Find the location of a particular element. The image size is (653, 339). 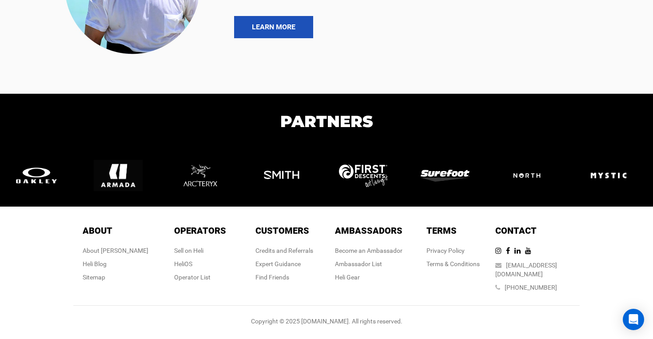

a: LEARN MORE is located at coordinates (273, 27).